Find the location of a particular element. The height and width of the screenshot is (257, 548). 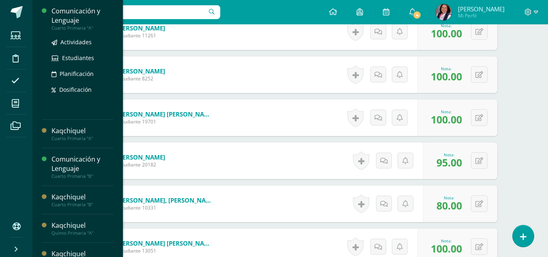

a: Estudiantes is located at coordinates (82, 58).